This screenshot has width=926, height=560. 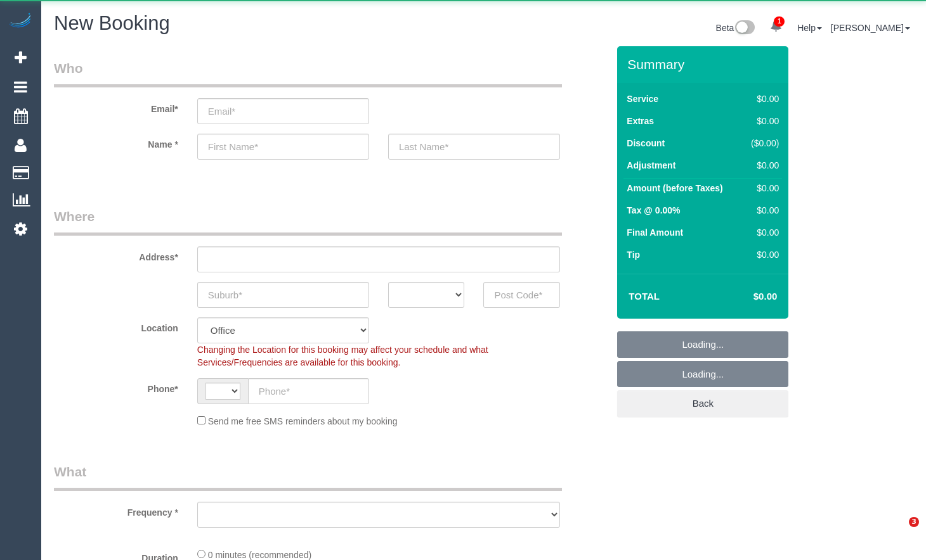 What do you see at coordinates (705, 64) in the screenshot?
I see `h3: Summary` at bounding box center [705, 64].